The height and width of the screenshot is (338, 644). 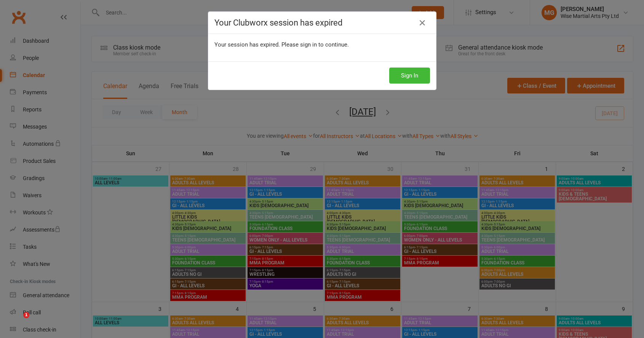 I want to click on h4: Your Clubworx session has expired, so click(x=322, y=23).